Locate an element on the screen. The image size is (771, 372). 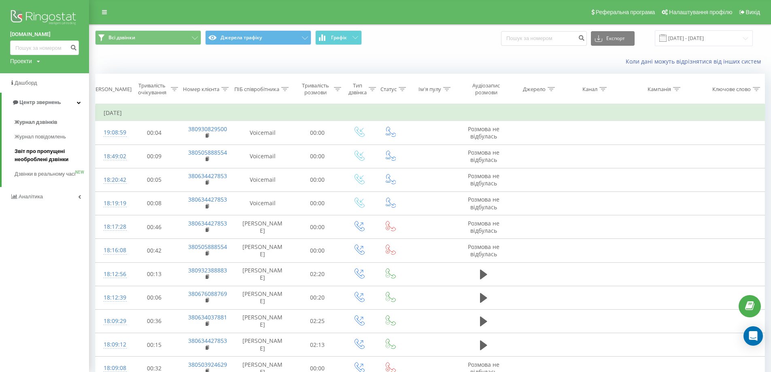
a: Звіт про пропущені необроблені дзвінки is located at coordinates (52, 155).